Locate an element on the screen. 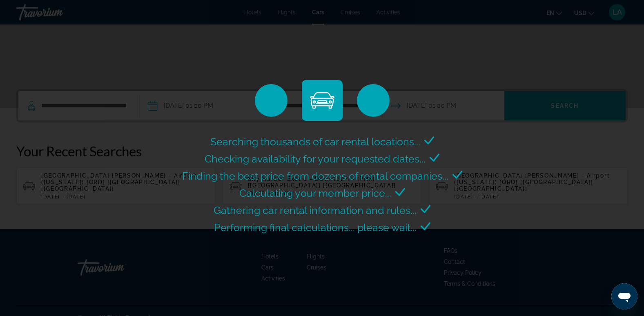 This screenshot has height=316, width=644. span: Calculating your member price... is located at coordinates (315, 193).